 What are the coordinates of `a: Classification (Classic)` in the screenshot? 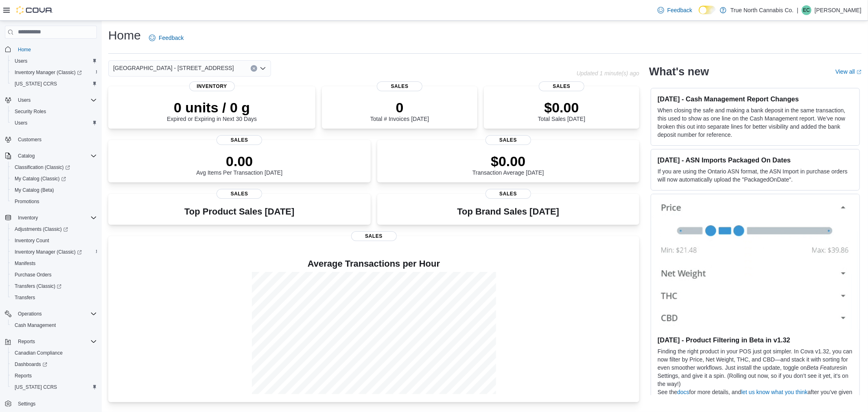 It's located at (54, 168).